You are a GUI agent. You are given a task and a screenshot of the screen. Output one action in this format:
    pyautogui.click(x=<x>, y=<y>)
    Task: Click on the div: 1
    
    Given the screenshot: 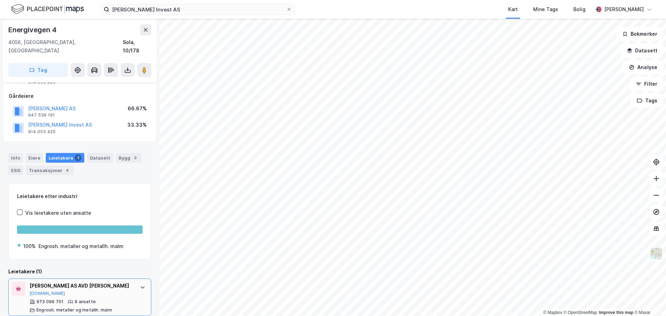 What is the action you would take?
    pyautogui.click(x=78, y=158)
    